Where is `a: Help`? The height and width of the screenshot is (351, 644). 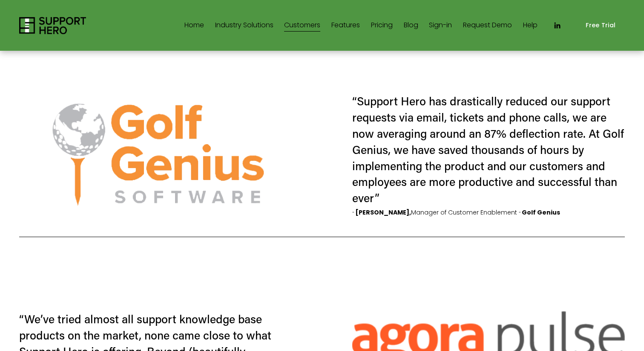
a: Help is located at coordinates (530, 26).